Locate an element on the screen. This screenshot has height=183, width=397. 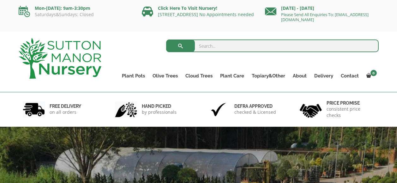
h6: FREE DELIVERY is located at coordinates (65, 106).